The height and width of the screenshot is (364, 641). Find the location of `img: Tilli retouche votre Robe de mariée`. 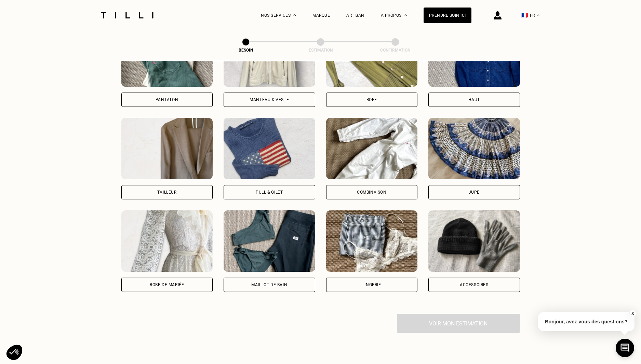

img: Tilli retouche votre Robe de mariée is located at coordinates (167, 241).